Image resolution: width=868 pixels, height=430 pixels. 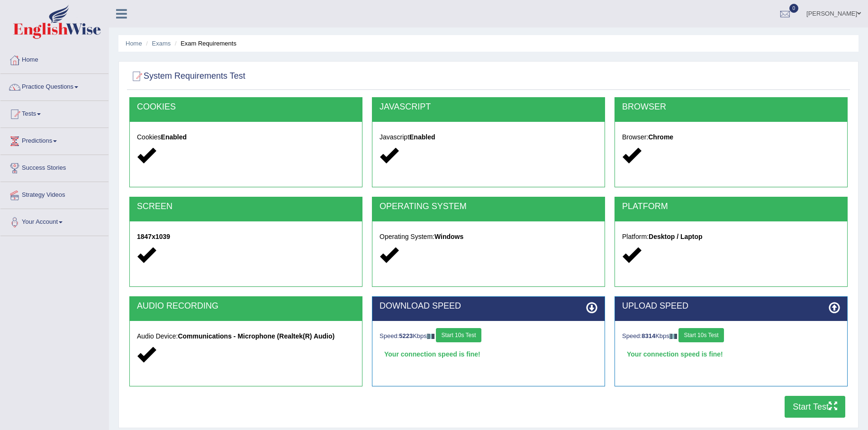 I want to click on a: Tests, so click(x=55, y=113).